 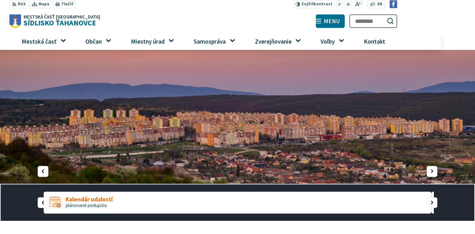 I want to click on span: Tlačiť, so click(x=67, y=4).